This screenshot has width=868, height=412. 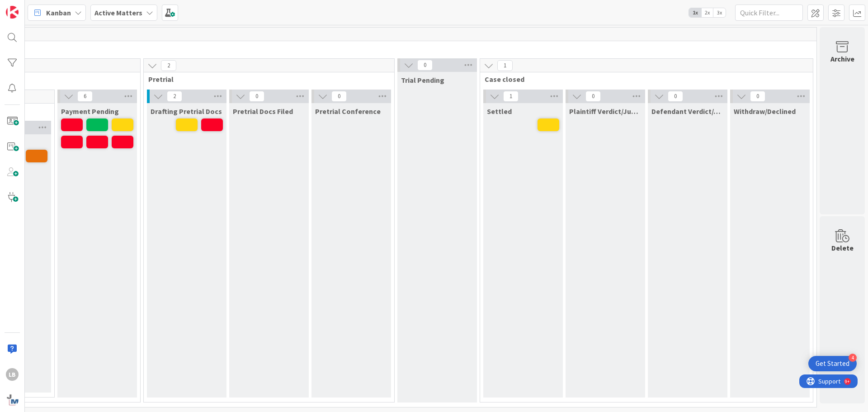 What do you see at coordinates (605, 111) in the screenshot?
I see `span: Plaintiff Verdict/Judgment` at bounding box center [605, 111].